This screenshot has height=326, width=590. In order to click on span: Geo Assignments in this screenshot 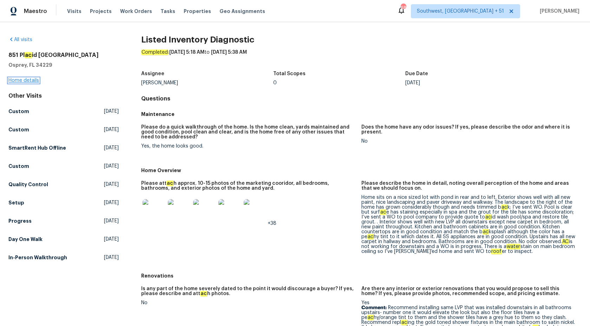, I will do `click(242, 11)`.